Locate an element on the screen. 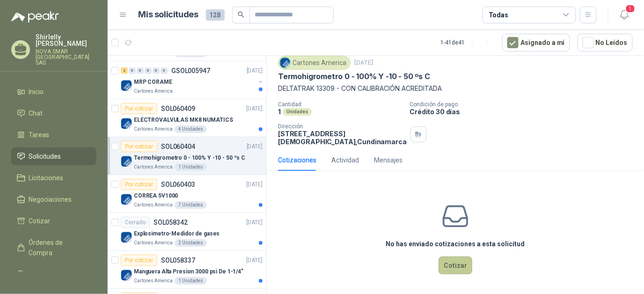 Image resolution: width=644 pixels, height=294 pixels. a: Negociaciones is located at coordinates (54, 199).